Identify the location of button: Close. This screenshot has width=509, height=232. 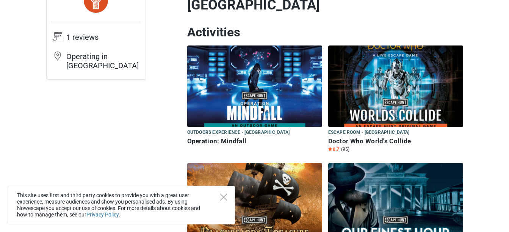
(224, 197).